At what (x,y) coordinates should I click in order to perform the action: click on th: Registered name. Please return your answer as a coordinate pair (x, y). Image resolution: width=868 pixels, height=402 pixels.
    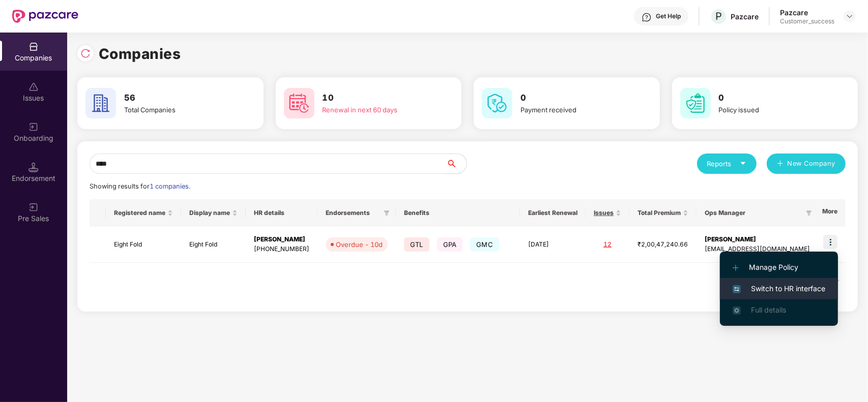
    Looking at the image, I should click on (144, 213).